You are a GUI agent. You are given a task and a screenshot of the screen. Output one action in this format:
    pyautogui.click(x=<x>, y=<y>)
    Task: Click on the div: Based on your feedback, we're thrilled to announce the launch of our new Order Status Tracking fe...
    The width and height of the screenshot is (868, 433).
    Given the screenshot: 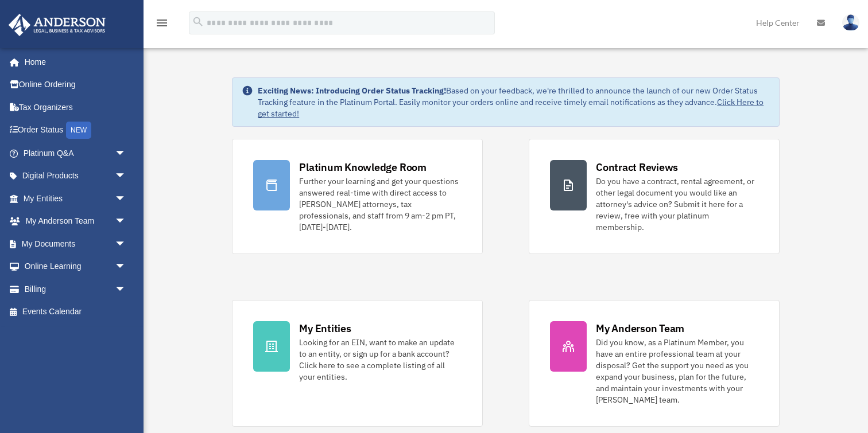 What is the action you would take?
    pyautogui.click(x=514, y=102)
    